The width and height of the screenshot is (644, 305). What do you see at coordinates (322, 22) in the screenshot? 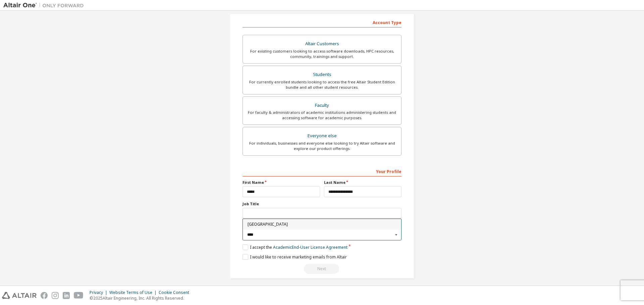
I see `div: Account Type` at bounding box center [322, 22].